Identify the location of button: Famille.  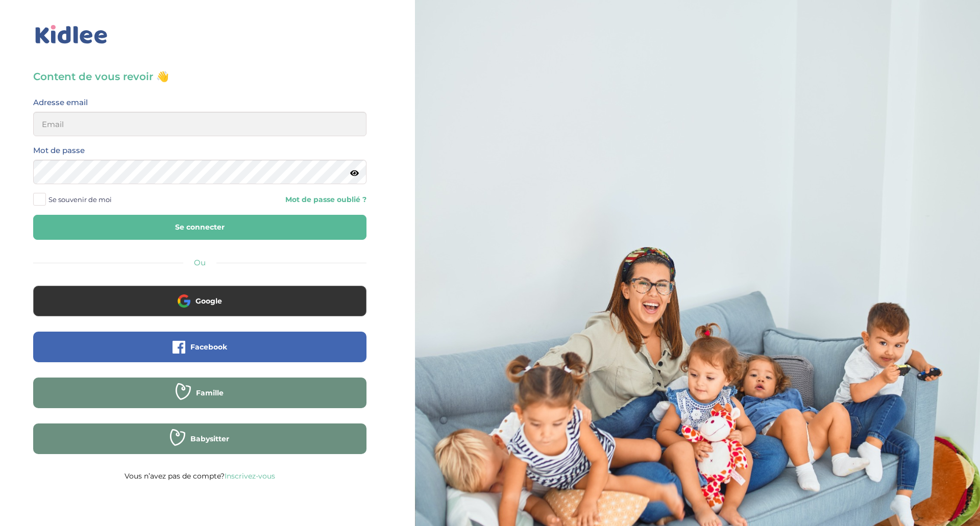
(199, 393).